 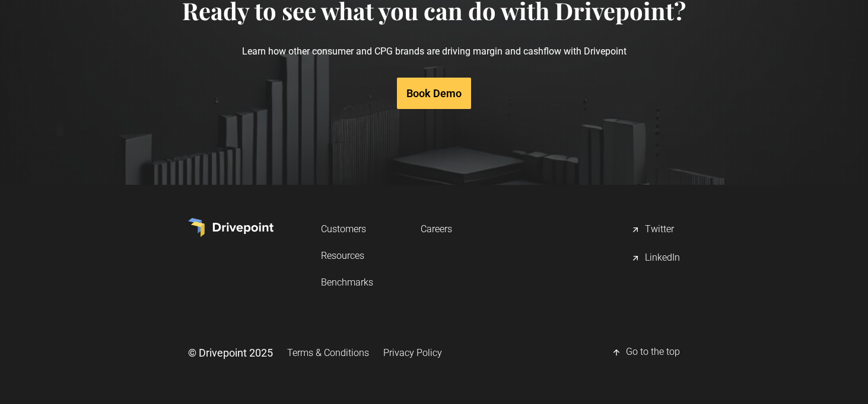 I want to click on div: © Drivepoint 2025, so click(x=230, y=353).